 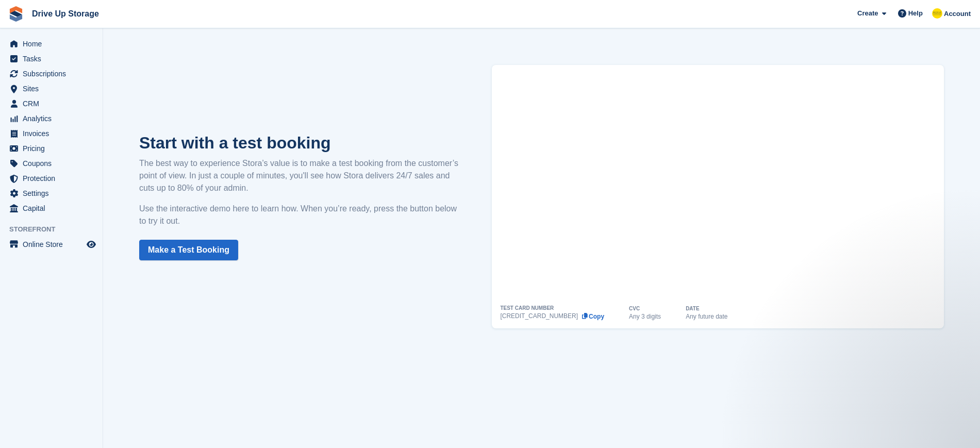 I want to click on span: Subscriptions, so click(x=54, y=74).